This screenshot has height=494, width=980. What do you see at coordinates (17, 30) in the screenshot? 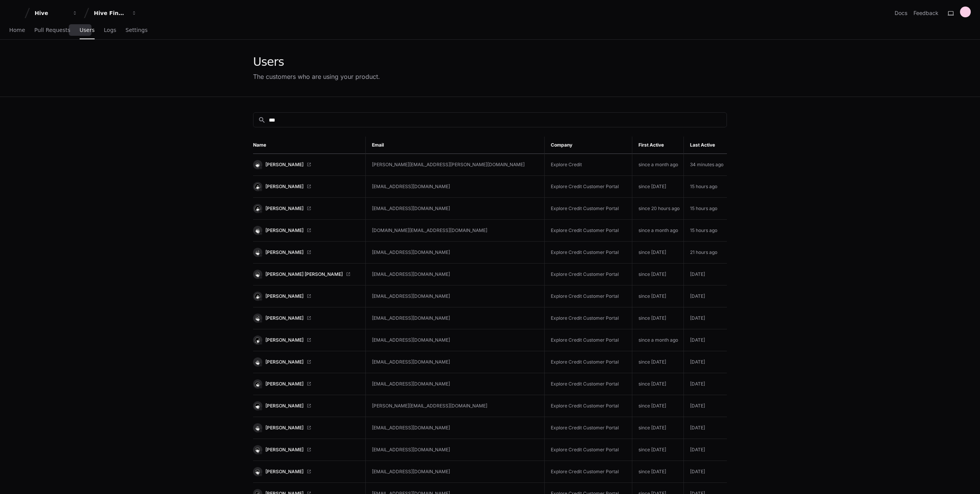
I see `span: Home` at bounding box center [17, 30].